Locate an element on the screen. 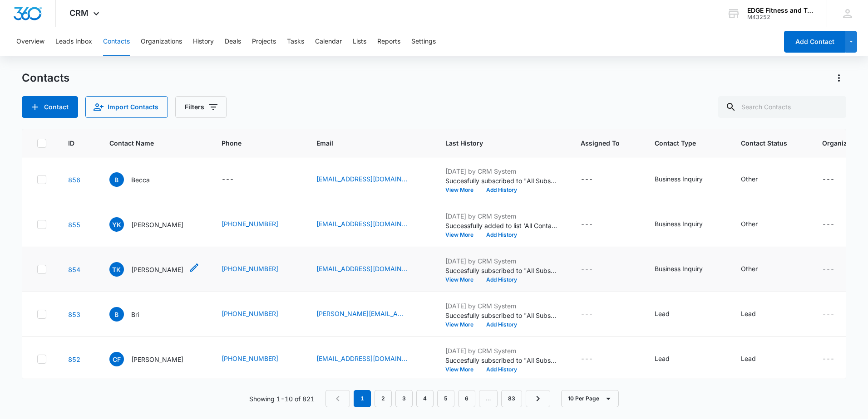 The height and width of the screenshot is (419, 868). div: Contact Name - Yvonne Kittle - Select to Edit Field is located at coordinates (154, 225).